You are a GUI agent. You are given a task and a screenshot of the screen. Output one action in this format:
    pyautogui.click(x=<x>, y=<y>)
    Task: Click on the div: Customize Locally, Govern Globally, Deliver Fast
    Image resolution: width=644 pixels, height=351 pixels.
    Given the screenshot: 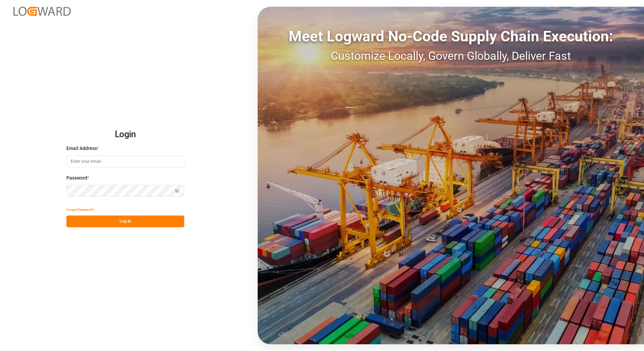 What is the action you would take?
    pyautogui.click(x=450, y=56)
    